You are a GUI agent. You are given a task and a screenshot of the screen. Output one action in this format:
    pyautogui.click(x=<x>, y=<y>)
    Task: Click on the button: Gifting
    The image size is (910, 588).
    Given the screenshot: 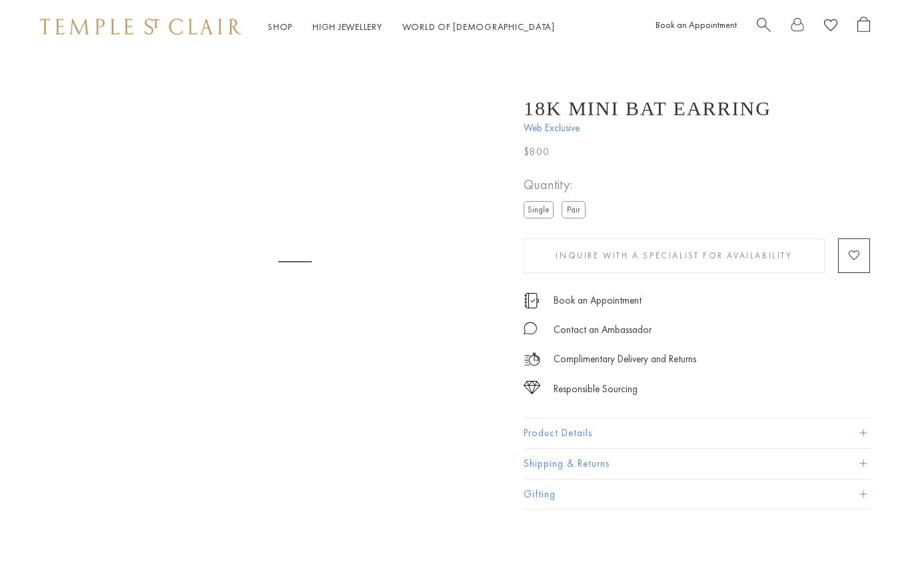 What is the action you would take?
    pyautogui.click(x=697, y=494)
    